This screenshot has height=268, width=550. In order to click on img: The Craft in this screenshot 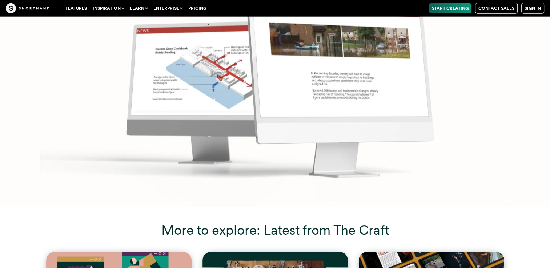, I will do `click(28, 8)`.